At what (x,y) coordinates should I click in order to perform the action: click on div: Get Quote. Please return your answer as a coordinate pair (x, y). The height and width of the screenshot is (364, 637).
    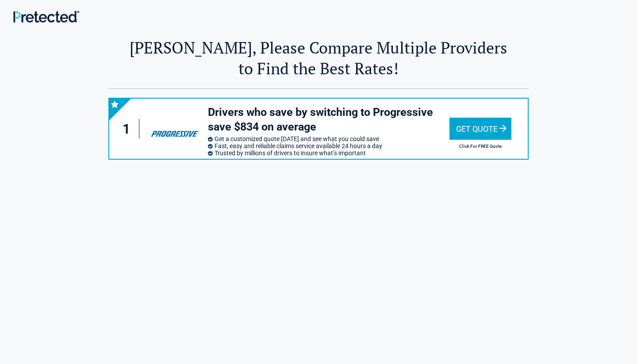
    Looking at the image, I should click on (480, 129).